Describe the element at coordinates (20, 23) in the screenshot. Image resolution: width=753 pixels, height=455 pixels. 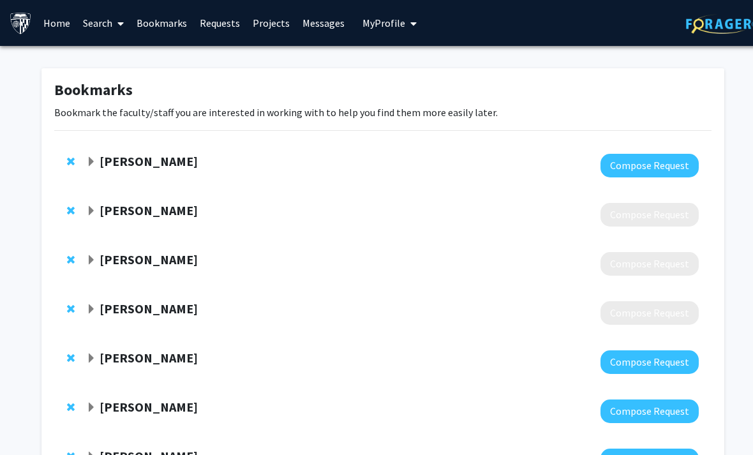
I see `img: Johns Hopkins University Logo` at that location.